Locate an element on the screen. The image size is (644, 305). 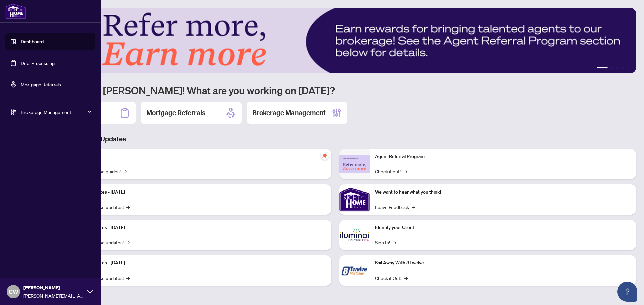
img: logo is located at coordinates (16, 11).